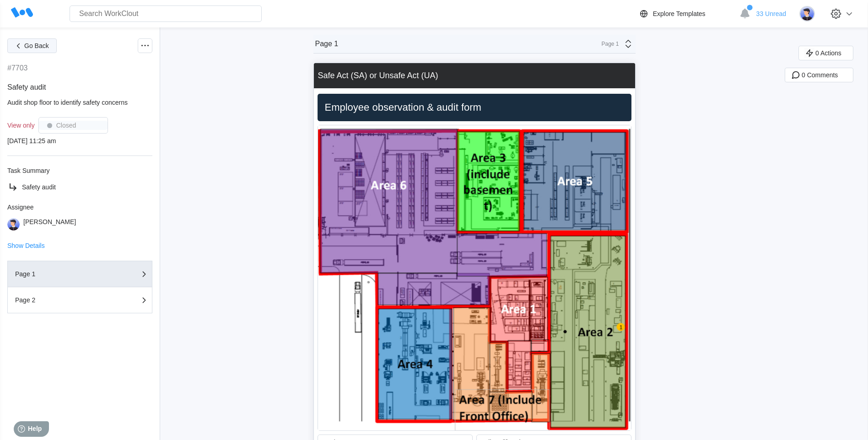  What do you see at coordinates (21, 125) in the screenshot?
I see `div: View only` at bounding box center [21, 125].